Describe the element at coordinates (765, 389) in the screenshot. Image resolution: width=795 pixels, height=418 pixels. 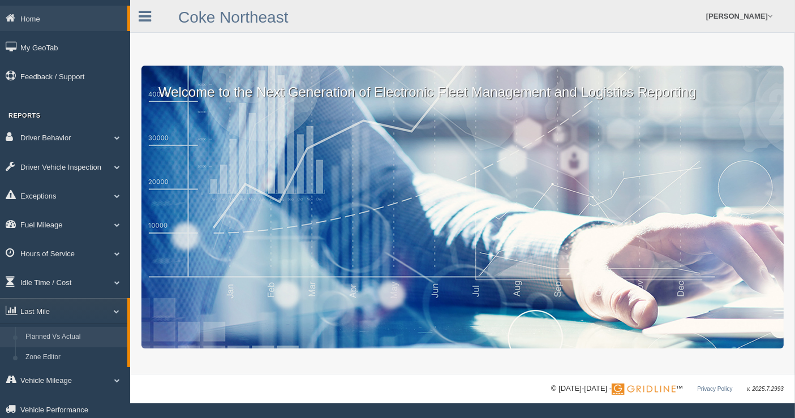
I see `span: v. 2025.7.2993` at that location.